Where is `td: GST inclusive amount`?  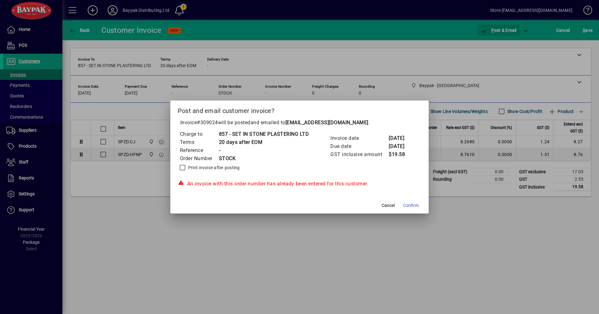
td: GST inclusive amount is located at coordinates (359, 154).